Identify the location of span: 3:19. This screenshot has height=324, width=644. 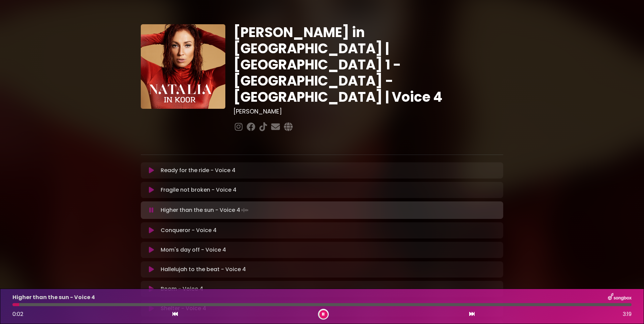
(627, 314).